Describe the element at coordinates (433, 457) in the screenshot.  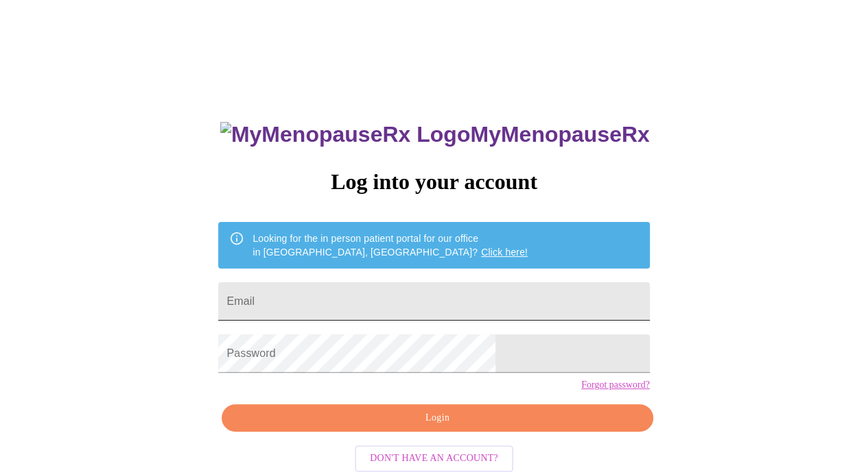
I see `a: Don't have an account?` at that location.